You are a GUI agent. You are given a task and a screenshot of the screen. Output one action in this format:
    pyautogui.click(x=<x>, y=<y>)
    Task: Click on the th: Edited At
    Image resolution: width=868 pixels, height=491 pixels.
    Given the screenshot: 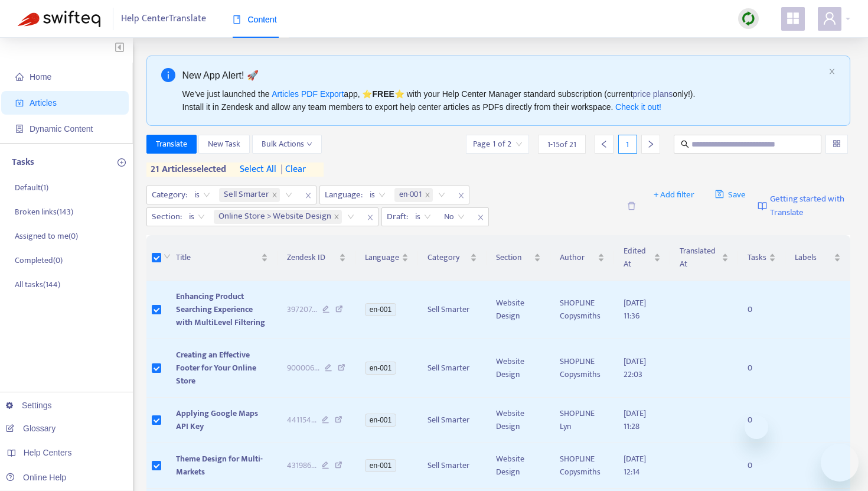 What is the action you would take?
    pyautogui.click(x=642, y=258)
    